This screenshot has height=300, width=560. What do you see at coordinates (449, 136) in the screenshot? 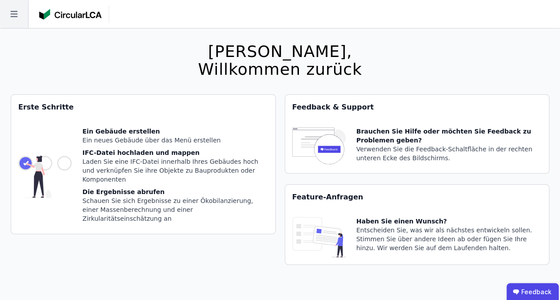
I see `div: Brauchen Sie Hilfe oder möchten Sie Feedback zu Problemen geben?` at bounding box center [449, 136].